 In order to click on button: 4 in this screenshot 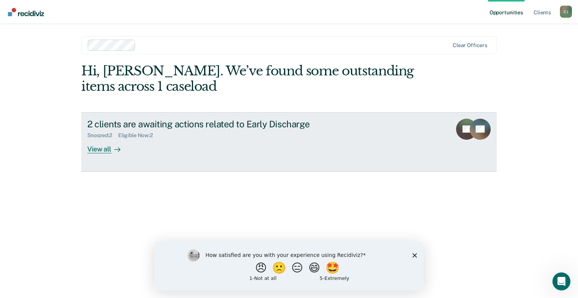, I will do `click(161, 26)`.